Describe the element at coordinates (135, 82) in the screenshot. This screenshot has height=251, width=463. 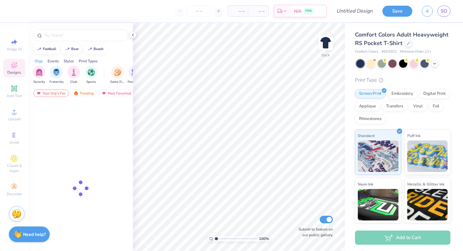
I see `span: Parent's Weekend` at that location.